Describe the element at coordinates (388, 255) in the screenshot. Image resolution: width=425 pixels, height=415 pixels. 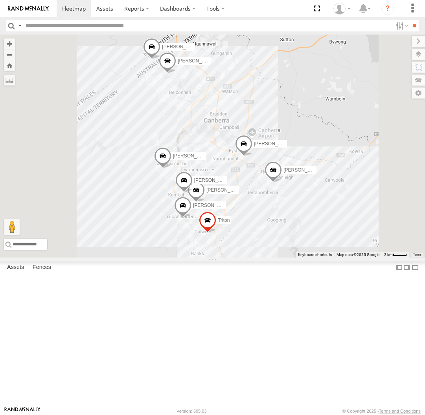
I see `span: 2 km` at that location.